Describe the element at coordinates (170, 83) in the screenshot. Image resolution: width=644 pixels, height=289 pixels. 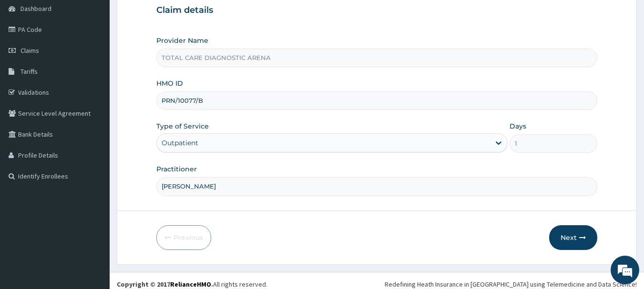
I see `label: HMO ID` at that location.